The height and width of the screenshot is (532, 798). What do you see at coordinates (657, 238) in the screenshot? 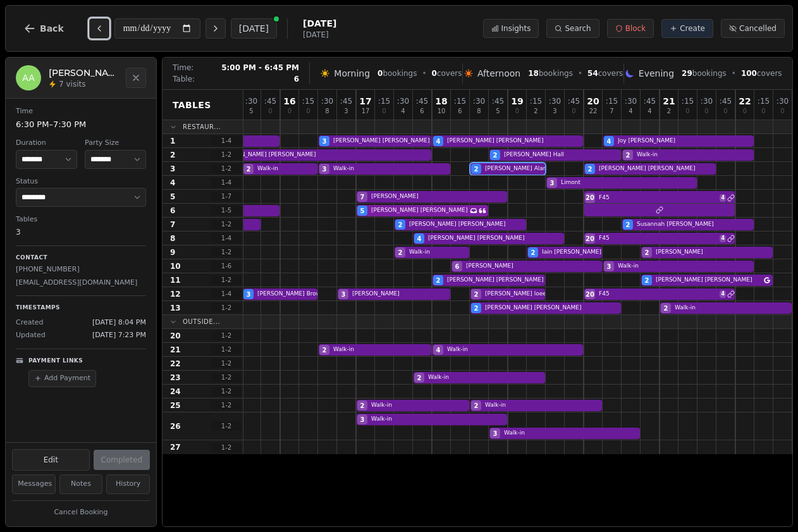
I see `span: F45` at bounding box center [657, 238].